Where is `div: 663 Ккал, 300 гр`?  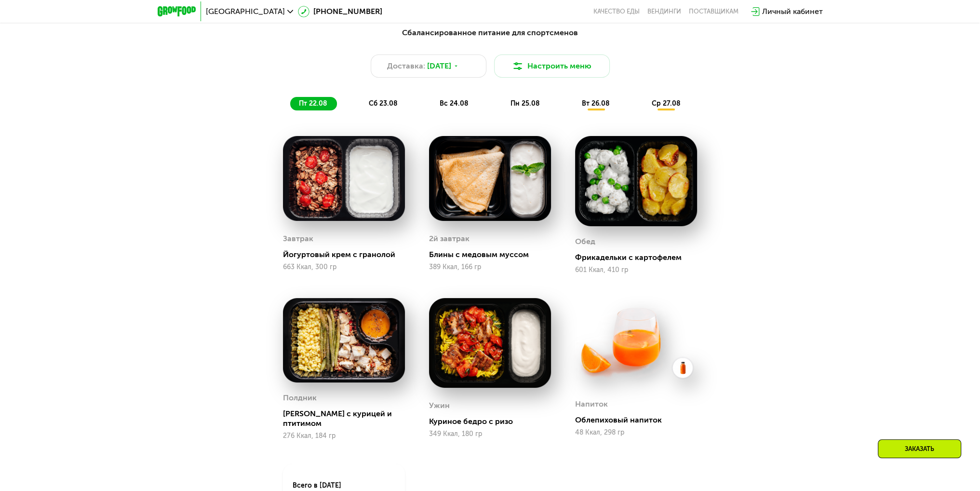
div: 663 Ккал, 300 гр is located at coordinates (344, 267).